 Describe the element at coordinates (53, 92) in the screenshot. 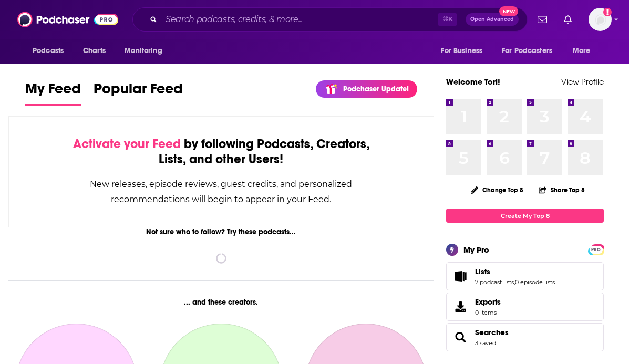

I see `a: My Feed` at that location.